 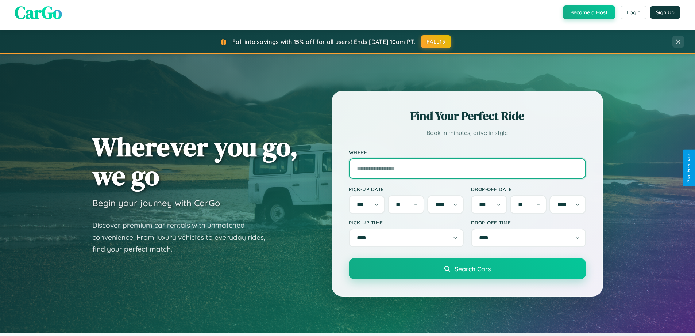 What do you see at coordinates (436, 42) in the screenshot?
I see `button: FALL15` at bounding box center [436, 42].